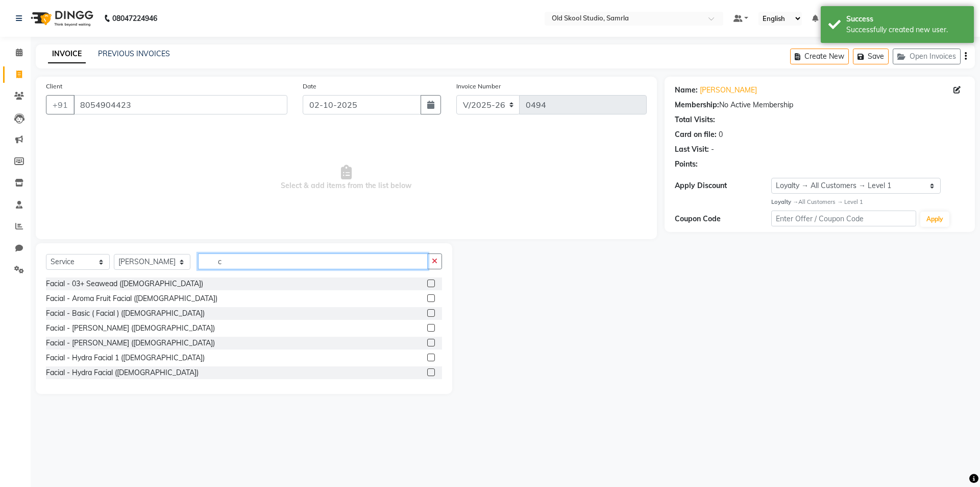 The image size is (980, 487). What do you see at coordinates (309, 87) in the screenshot?
I see `label: Date` at bounding box center [309, 87].